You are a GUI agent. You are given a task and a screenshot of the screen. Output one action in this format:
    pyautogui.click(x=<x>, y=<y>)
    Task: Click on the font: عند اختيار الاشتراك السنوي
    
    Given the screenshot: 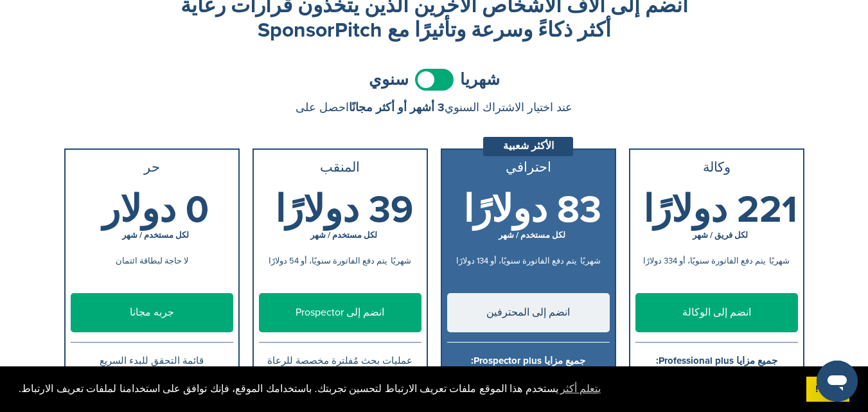 What is the action you would take?
    pyautogui.click(x=508, y=108)
    